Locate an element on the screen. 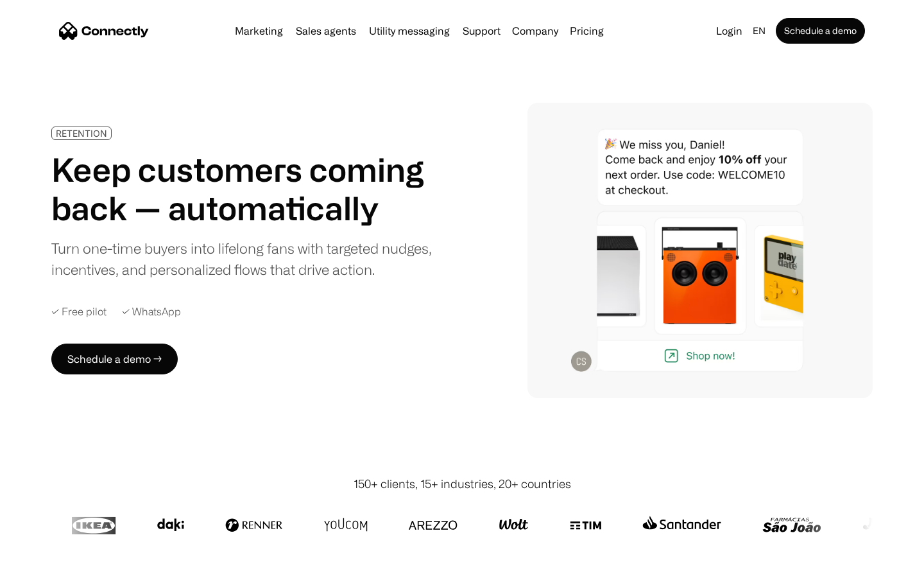 The width and height of the screenshot is (924, 578). ul: Language list is located at coordinates (51, 565).